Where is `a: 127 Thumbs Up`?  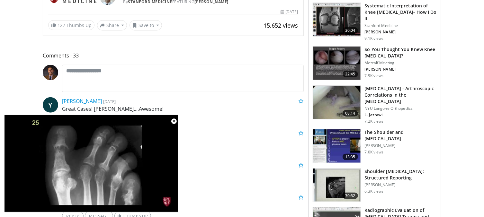 a: 127 Thumbs Up is located at coordinates (71, 25).